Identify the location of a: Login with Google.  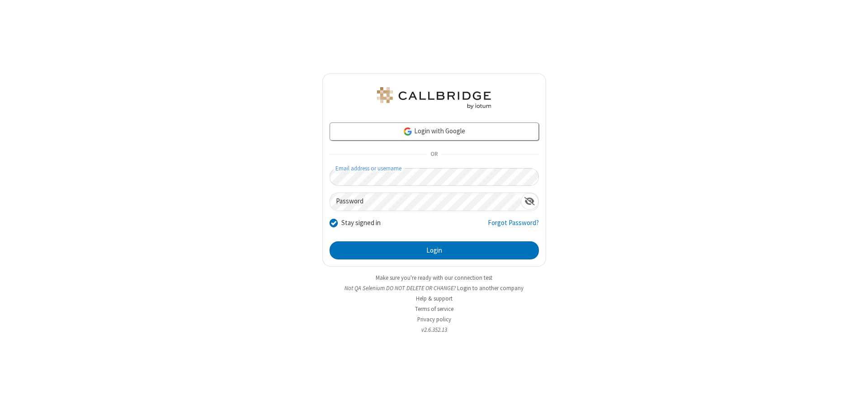
(434, 131).